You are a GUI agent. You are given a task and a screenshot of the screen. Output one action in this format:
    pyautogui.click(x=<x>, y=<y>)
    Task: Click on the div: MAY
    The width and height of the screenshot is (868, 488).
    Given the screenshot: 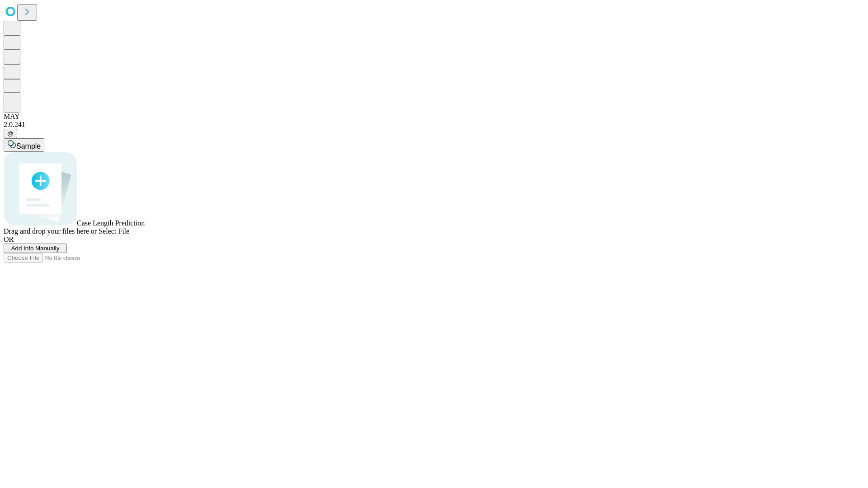 What is the action you would take?
    pyautogui.click(x=434, y=116)
    